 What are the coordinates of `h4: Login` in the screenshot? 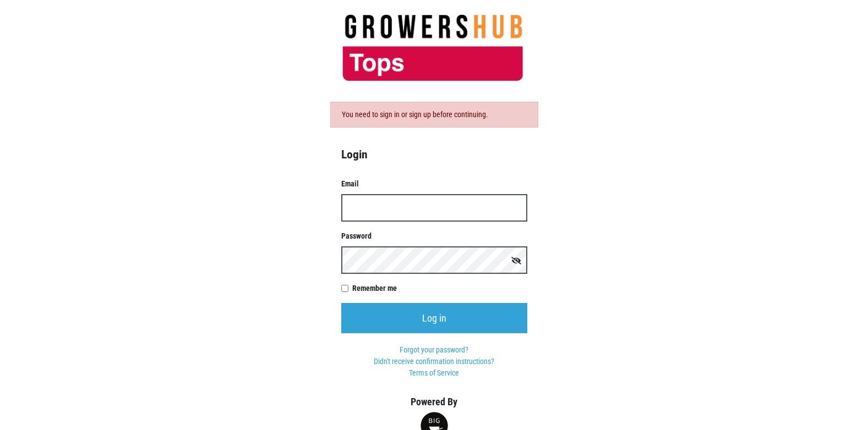 It's located at (434, 155).